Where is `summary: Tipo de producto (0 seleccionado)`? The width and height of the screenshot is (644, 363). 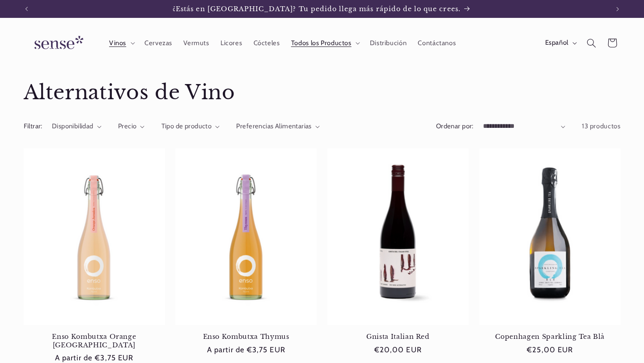
summary: Tipo de producto (0 seleccionado) is located at coordinates (190, 126).